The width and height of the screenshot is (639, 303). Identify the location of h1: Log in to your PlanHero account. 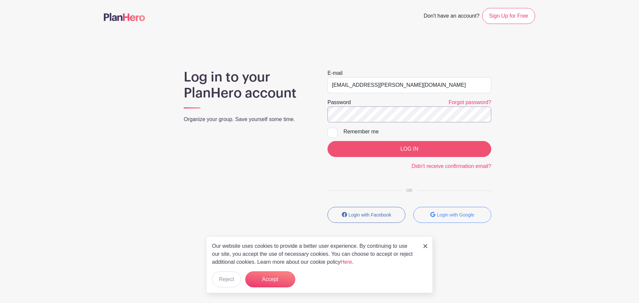
(248, 85).